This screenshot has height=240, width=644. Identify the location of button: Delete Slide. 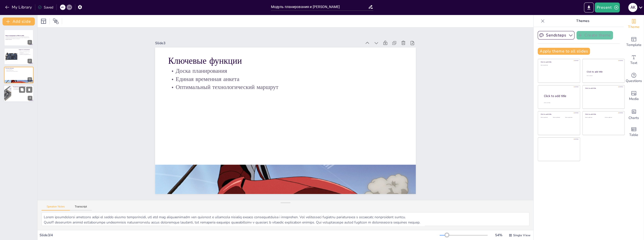
(29, 90).